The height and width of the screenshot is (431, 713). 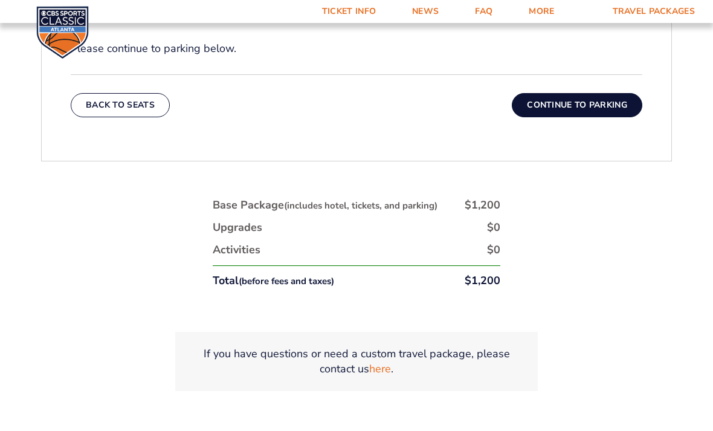 What do you see at coordinates (357, 48) in the screenshot?
I see `p: Please continue to parking below.` at bounding box center [357, 48].